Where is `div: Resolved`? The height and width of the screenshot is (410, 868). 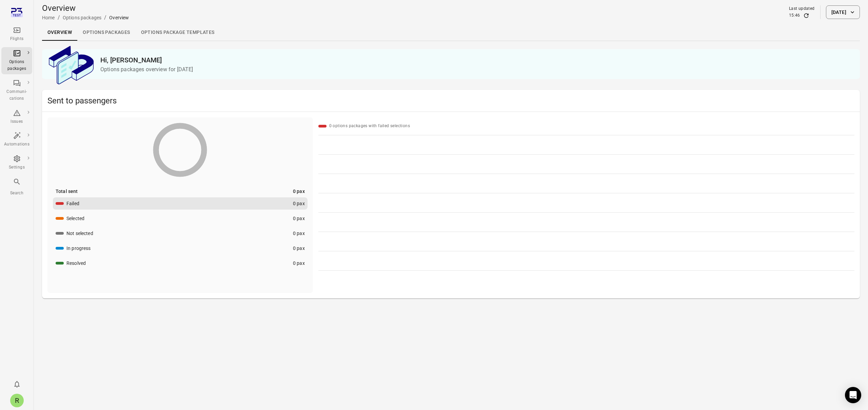 div: Resolved is located at coordinates (76, 263).